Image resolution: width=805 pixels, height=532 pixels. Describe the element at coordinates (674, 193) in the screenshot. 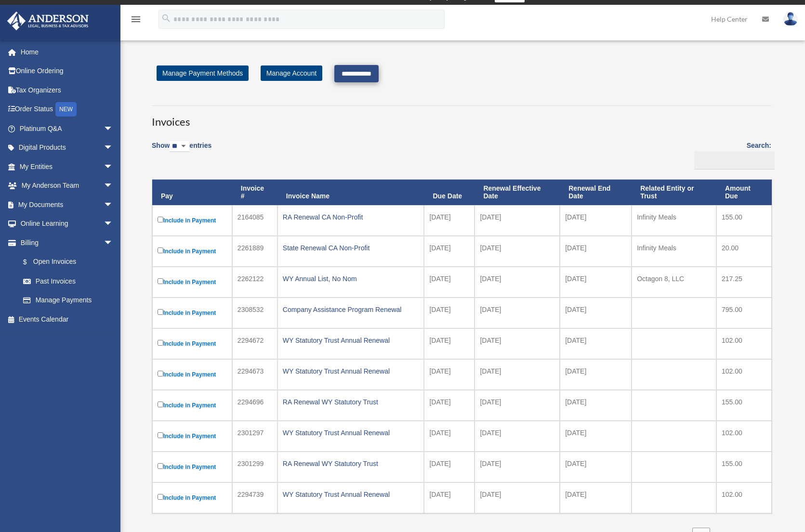

I see `th: Related Entity or Trust: activate to sort column ascending` at that location.